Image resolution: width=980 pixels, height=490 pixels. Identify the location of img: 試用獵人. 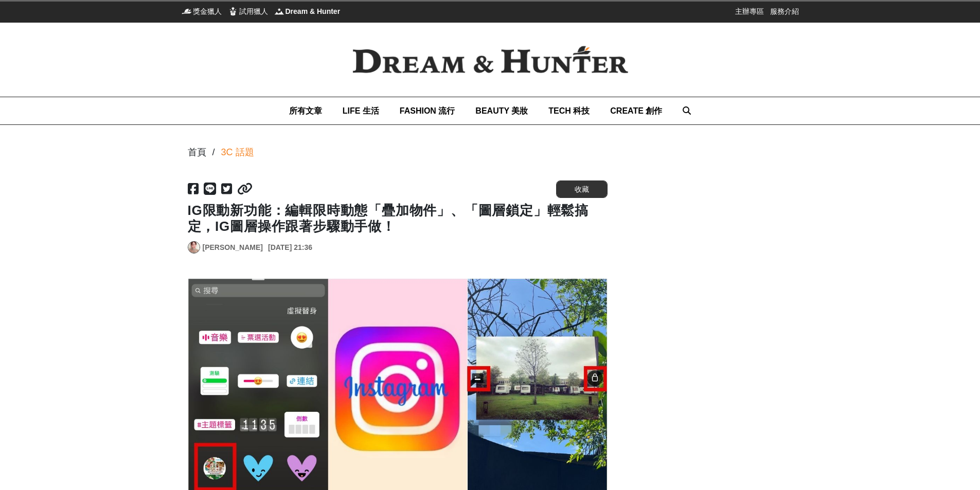
(233, 11).